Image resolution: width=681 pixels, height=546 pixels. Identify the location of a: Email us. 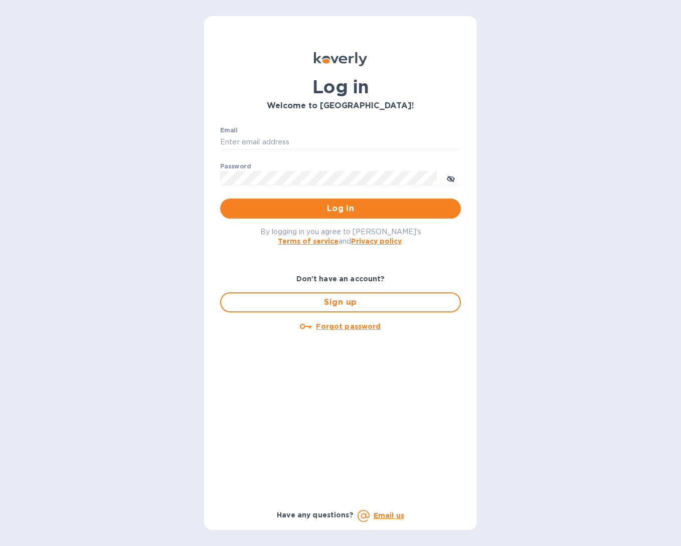
(389, 515).